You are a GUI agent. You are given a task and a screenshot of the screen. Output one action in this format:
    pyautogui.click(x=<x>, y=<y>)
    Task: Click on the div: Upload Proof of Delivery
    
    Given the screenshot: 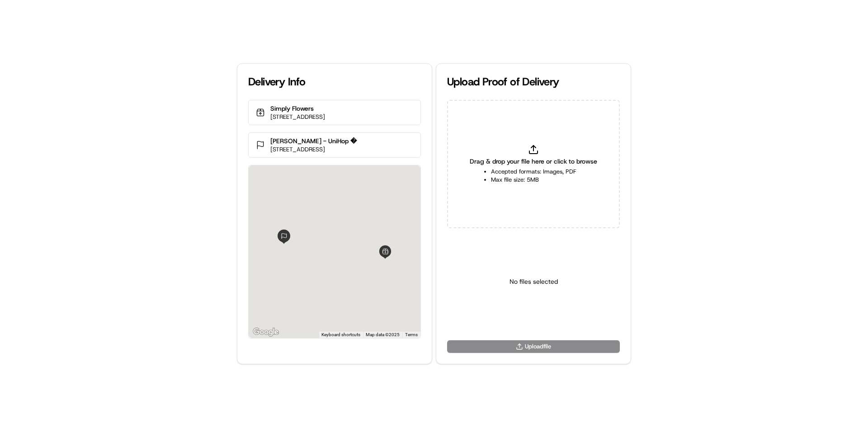 What is the action you would take?
    pyautogui.click(x=534, y=82)
    